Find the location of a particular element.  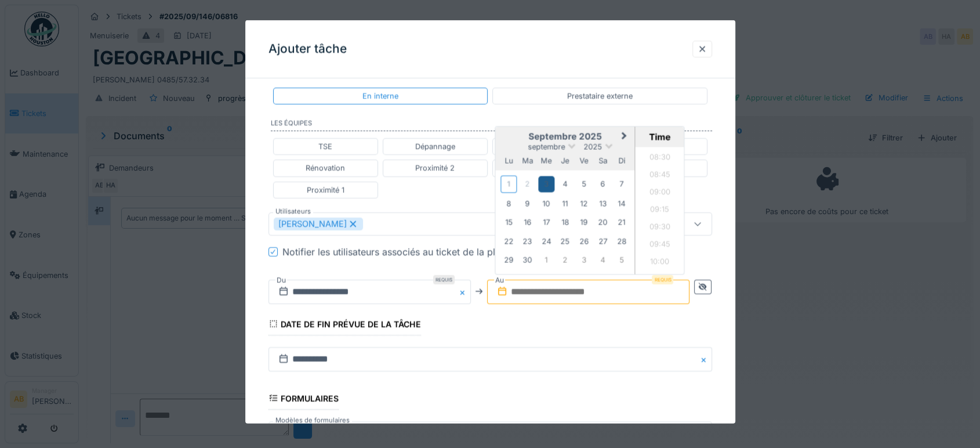

div: Choose vendredi 5 septembre 2025 is located at coordinates (584, 184).